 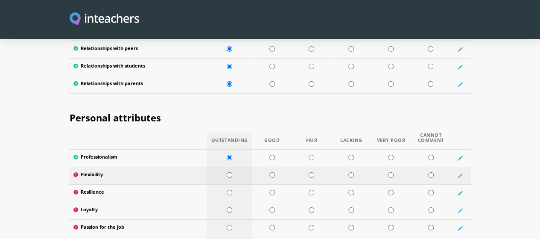 What do you see at coordinates (431, 141) in the screenshot?
I see `th: Cannot Comment` at bounding box center [431, 141].